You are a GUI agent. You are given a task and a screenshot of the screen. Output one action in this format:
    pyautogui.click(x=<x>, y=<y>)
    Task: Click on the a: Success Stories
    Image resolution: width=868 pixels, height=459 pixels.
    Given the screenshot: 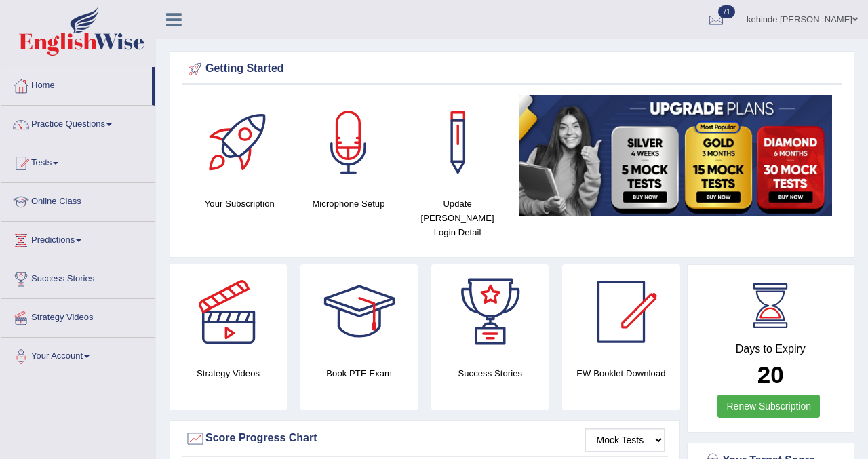 What is the action you would take?
    pyautogui.click(x=78, y=277)
    